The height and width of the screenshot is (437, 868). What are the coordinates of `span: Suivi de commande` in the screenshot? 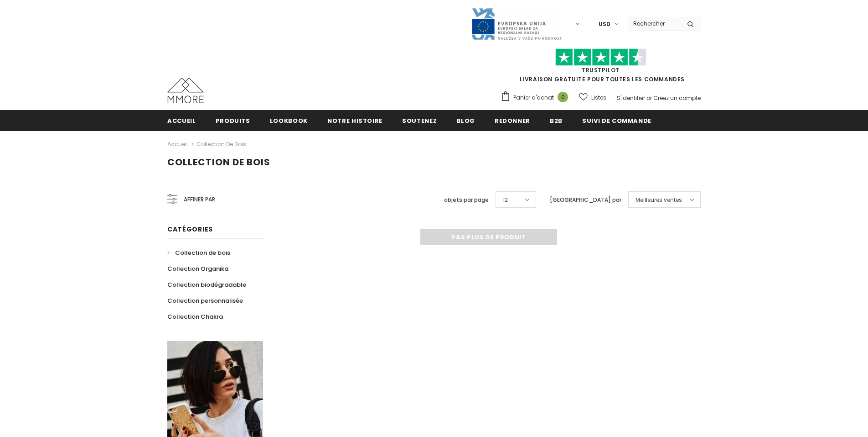 It's located at (617, 120).